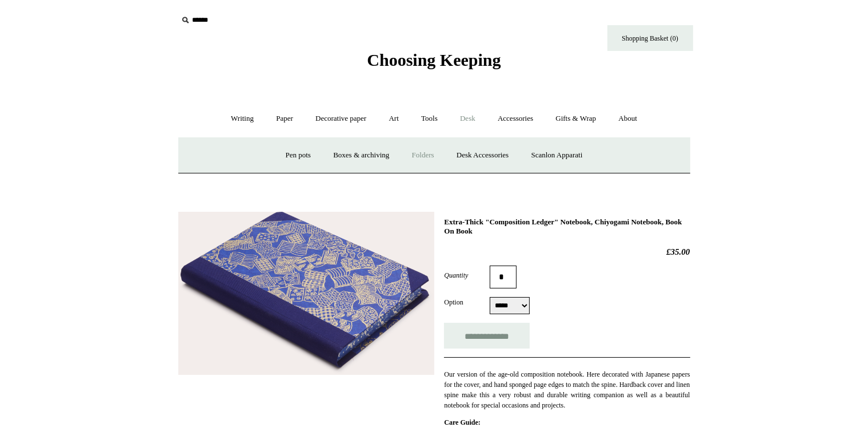  Describe the element at coordinates (299, 155) in the screenshot. I see `a: Pen pots` at that location.